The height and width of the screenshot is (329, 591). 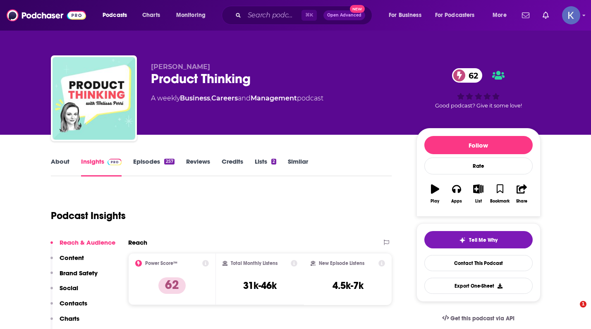 What do you see at coordinates (478, 145) in the screenshot?
I see `button: Follow` at bounding box center [478, 145].